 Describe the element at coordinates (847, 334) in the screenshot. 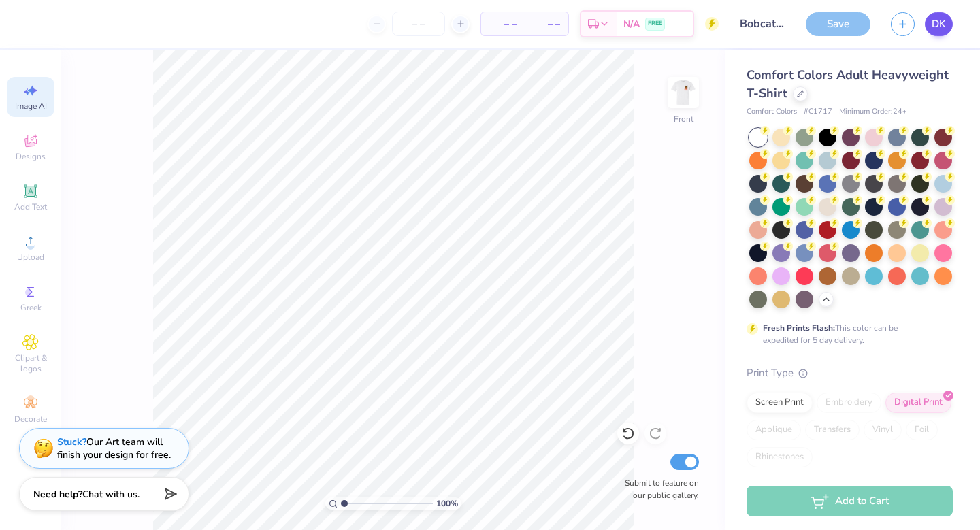

I see `div: This color can be expedited for 5 day delivery.` at that location.